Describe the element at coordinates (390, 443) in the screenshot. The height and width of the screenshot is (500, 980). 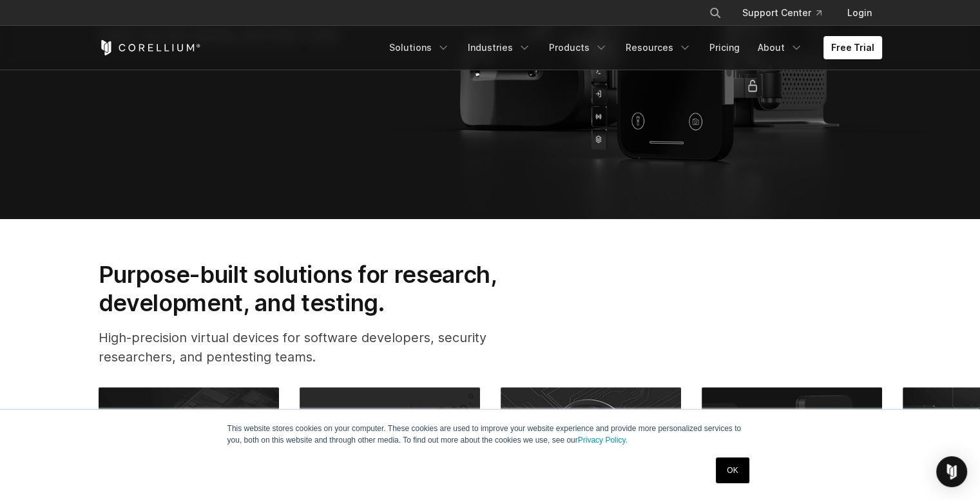
I see `img: Mobile Vulnerability Research` at that location.